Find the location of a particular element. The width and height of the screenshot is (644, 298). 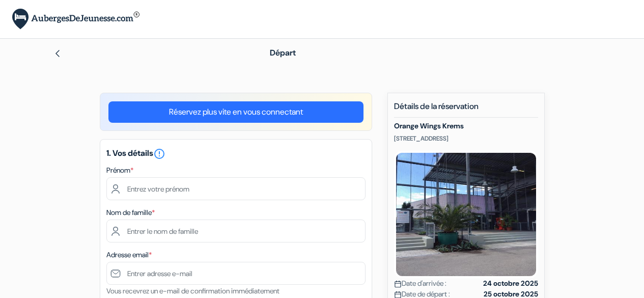

img: left_arrow.svg is located at coordinates (57, 54).